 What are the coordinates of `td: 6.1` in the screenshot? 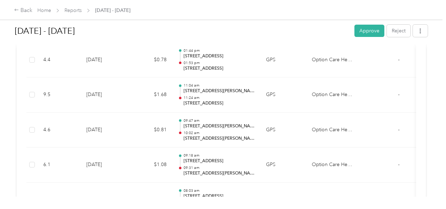 It's located at (59, 165).